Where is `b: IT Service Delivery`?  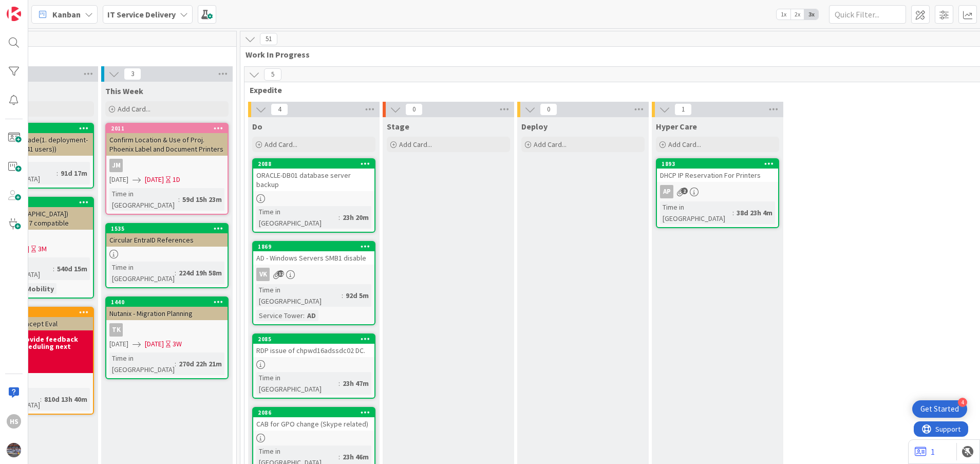
b: IT Service Delivery is located at coordinates (141, 14).